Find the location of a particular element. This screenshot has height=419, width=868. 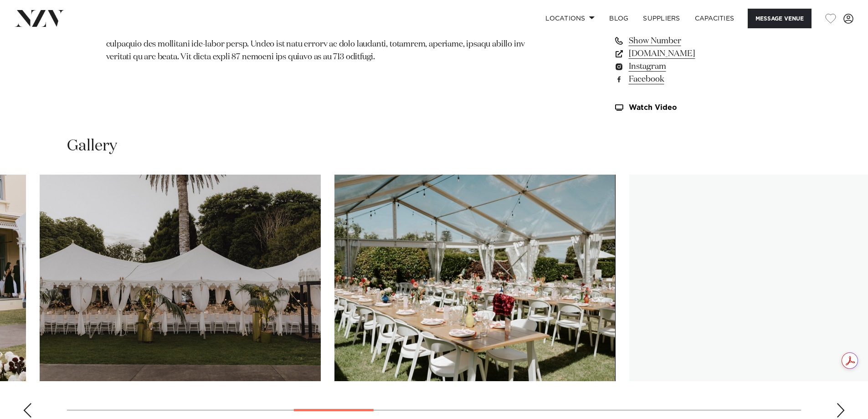

a: Show Number is located at coordinates (688, 41).